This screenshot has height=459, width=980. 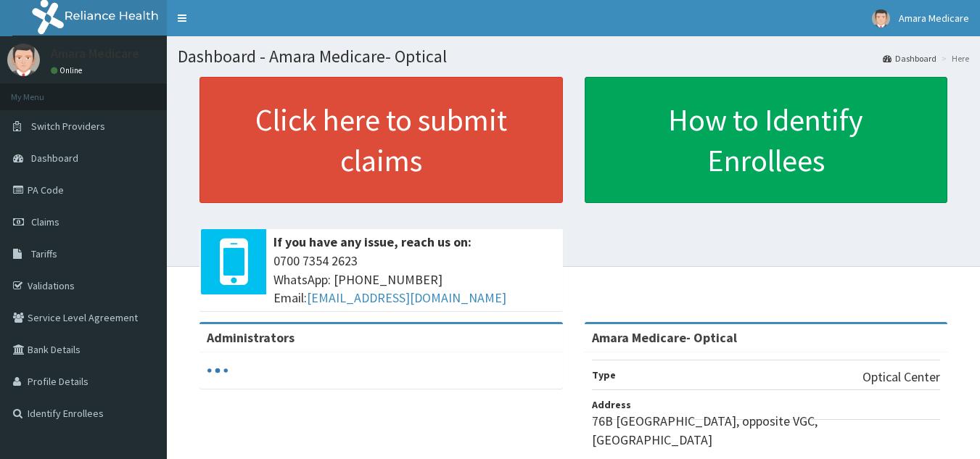 What do you see at coordinates (68, 70) in the screenshot?
I see `a: Online` at bounding box center [68, 70].